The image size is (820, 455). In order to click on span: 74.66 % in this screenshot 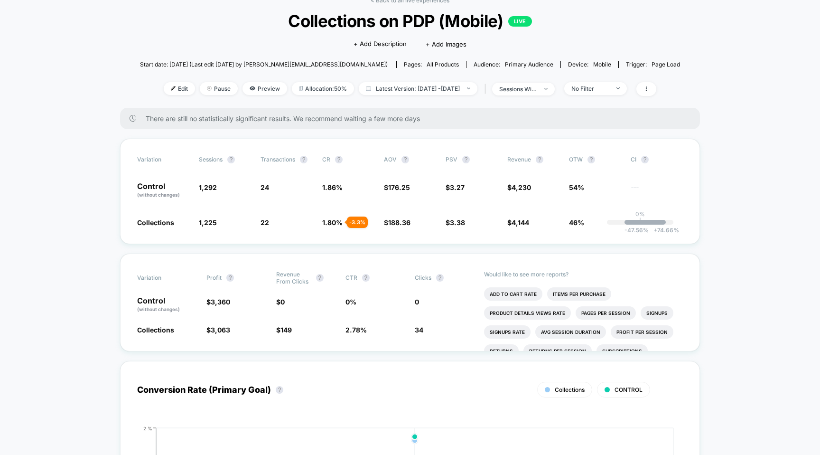, I will do `click(664, 230)`.